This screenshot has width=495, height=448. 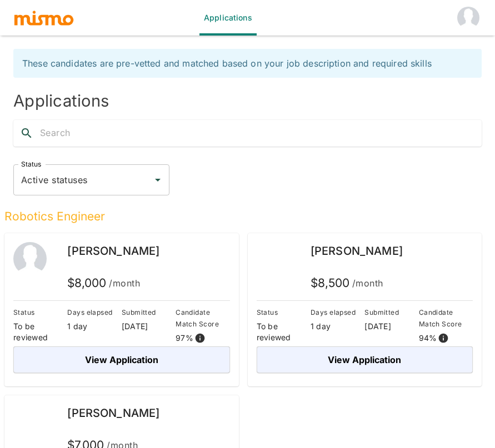 What do you see at coordinates (44, 18) in the screenshot?
I see `img: logo` at bounding box center [44, 18].